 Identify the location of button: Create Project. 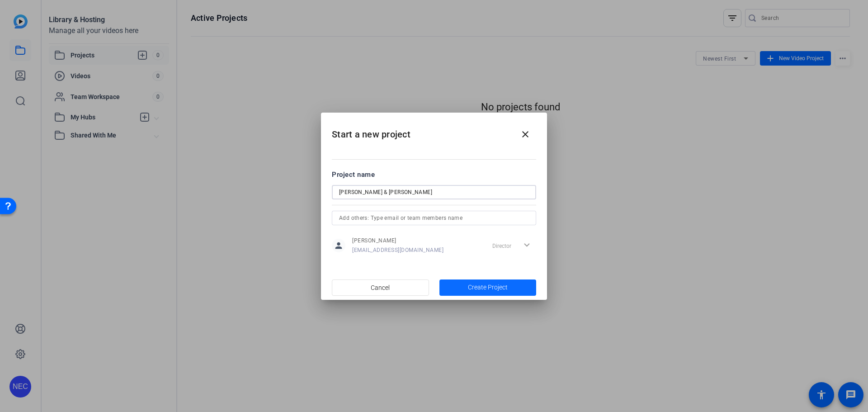
(487, 288).